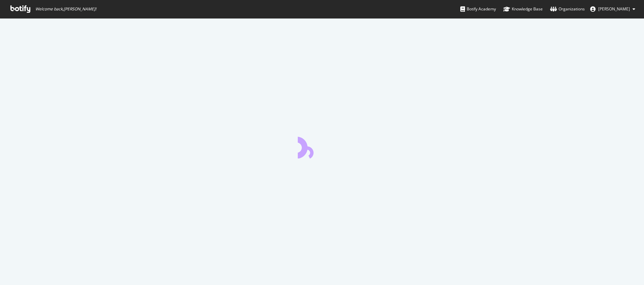 The image size is (644, 285). I want to click on span: Marta Leira Gomez, so click(614, 9).